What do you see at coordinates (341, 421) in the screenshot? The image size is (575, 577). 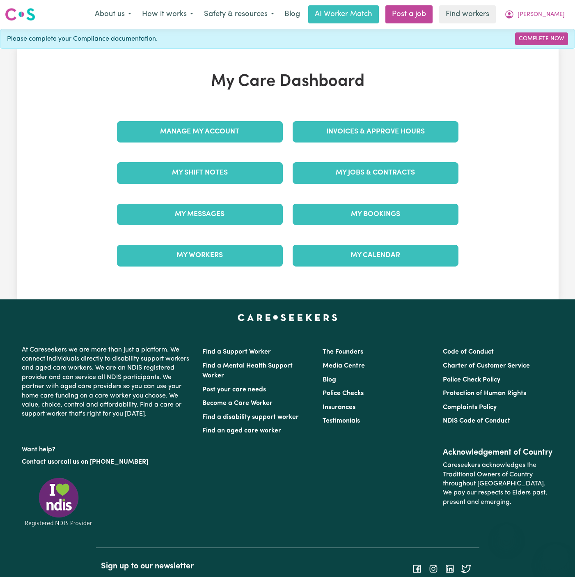 I see `a: Testimonials` at bounding box center [341, 421].